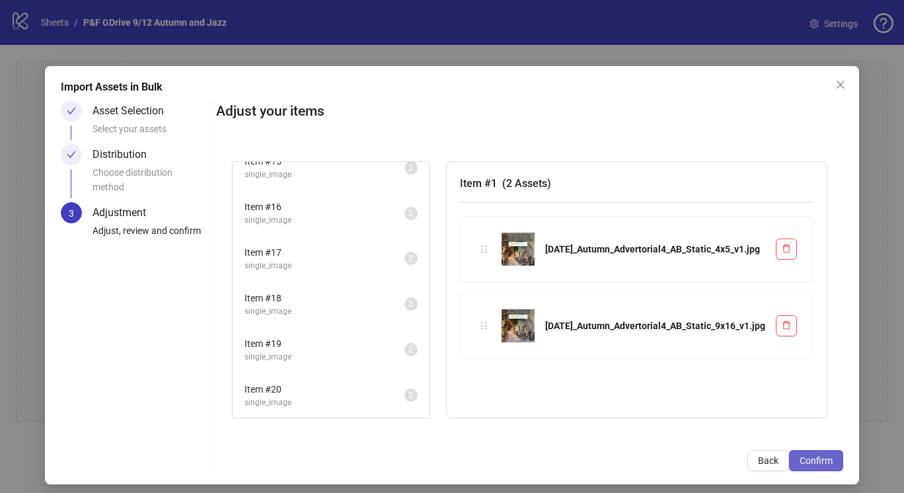 The height and width of the screenshot is (493, 904). Describe the element at coordinates (133, 111) in the screenshot. I see `div: Asset Selection` at that location.